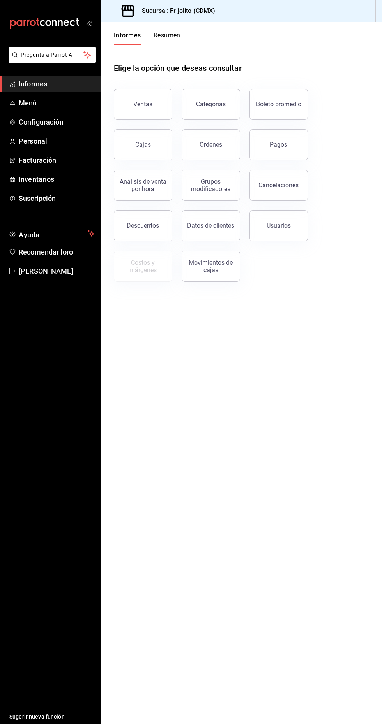 The image size is (382, 724). Describe the element at coordinates (51, 60) in the screenshot. I see `a: Pregunta a Parrot AI` at that location.